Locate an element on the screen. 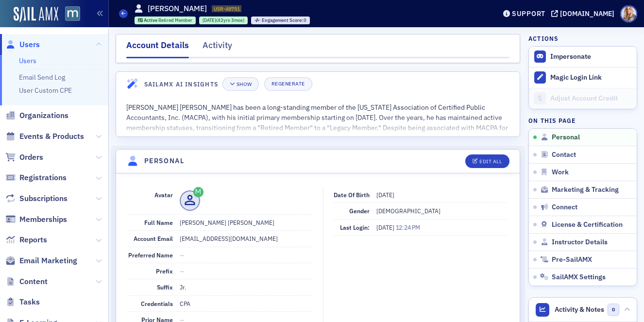 This screenshot has height=322, width=644. span: Organizations is located at coordinates (44, 116).